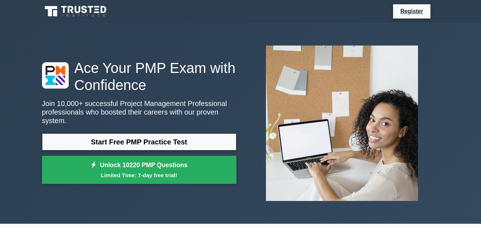 The height and width of the screenshot is (228, 481). Describe the element at coordinates (139, 112) in the screenshot. I see `p: Join 10,000+ successful Project Management Professional professionals who boosted their careers w...` at that location.